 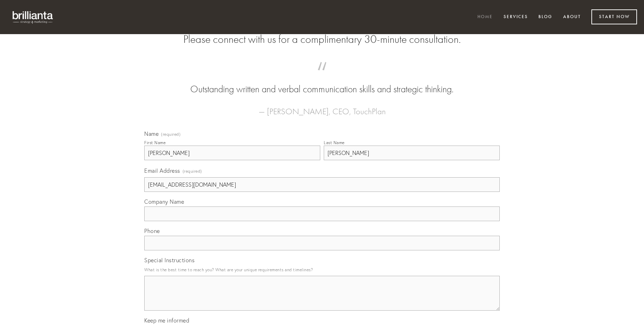 I want to click on p: What is the best time to reach you? What are your unique requirements and timelines?, so click(x=322, y=269).